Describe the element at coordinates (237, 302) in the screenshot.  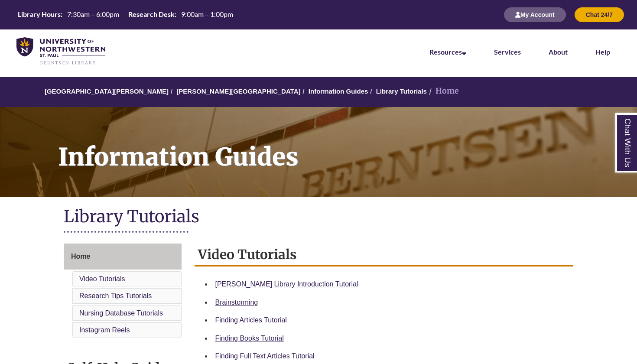
I see `a: Brainstorming` at that location.